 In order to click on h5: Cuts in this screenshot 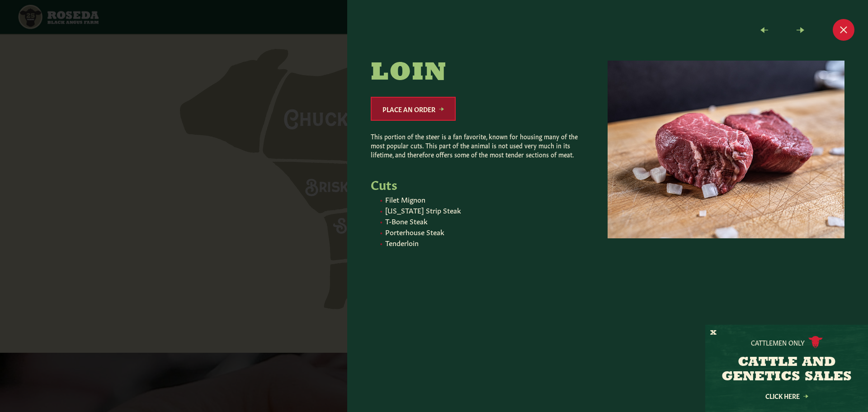, I will do `click(478, 184)`.